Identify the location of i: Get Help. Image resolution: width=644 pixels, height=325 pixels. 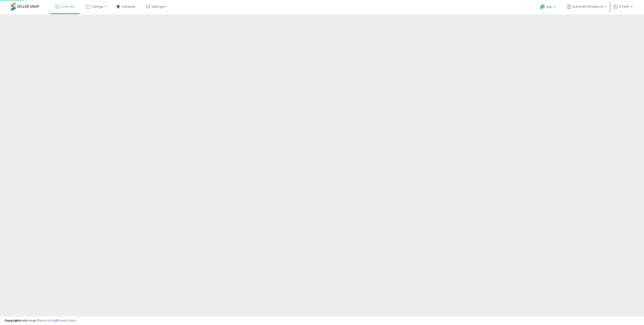
(543, 7).